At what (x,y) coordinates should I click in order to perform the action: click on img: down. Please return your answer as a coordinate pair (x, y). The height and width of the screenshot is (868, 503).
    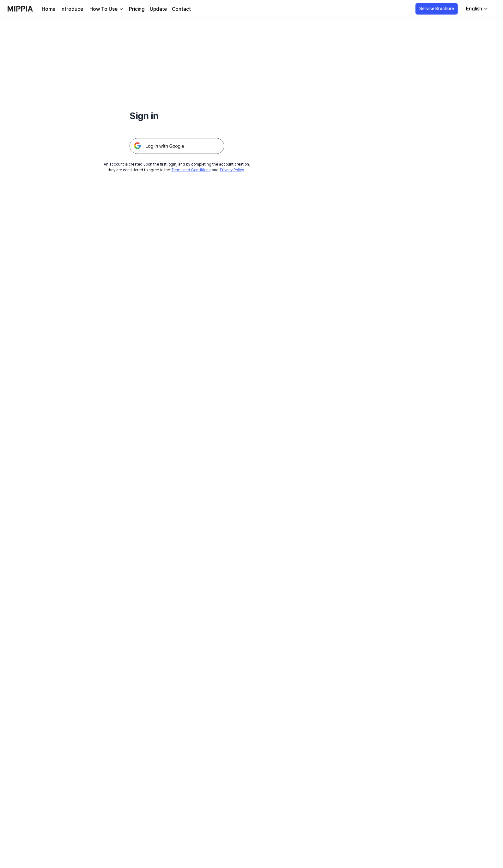
    Looking at the image, I should click on (122, 9).